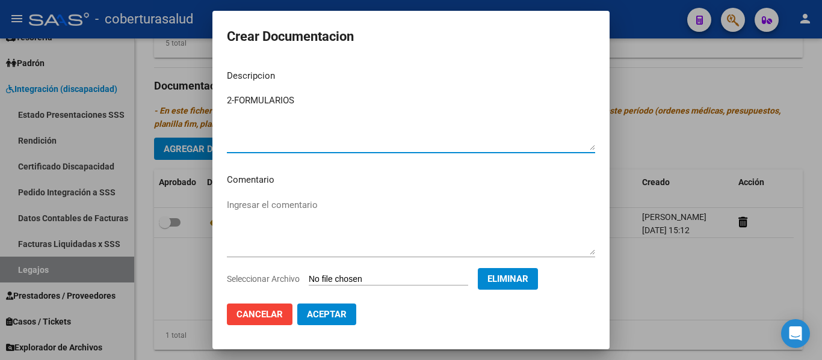  I want to click on p: Descripcion, so click(411, 76).